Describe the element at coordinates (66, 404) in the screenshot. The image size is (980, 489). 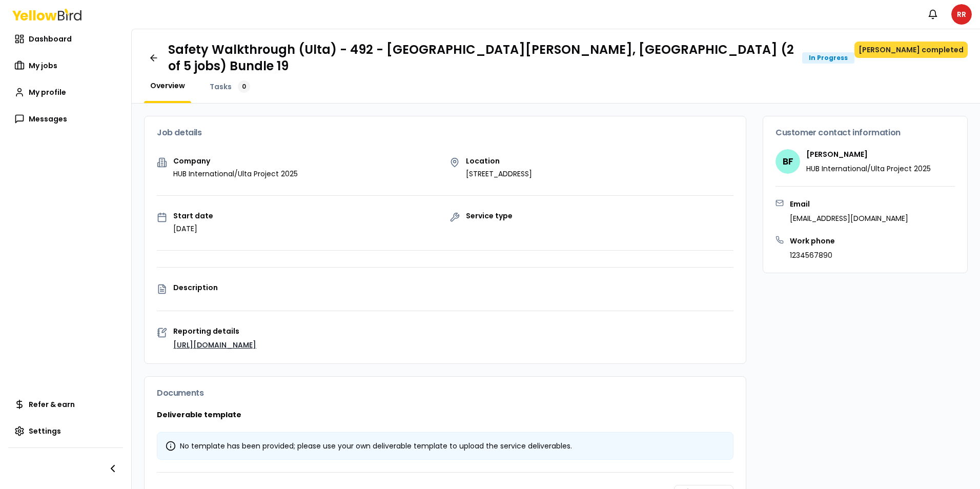
I see `a: Refer & earn` at that location.